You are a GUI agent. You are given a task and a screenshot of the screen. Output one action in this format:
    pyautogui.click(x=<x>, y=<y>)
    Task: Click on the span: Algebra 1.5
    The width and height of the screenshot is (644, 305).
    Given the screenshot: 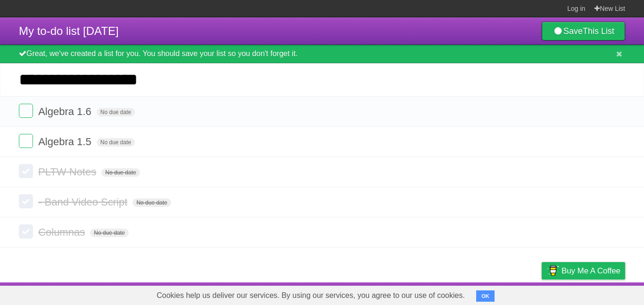 What is the action you would take?
    pyautogui.click(x=66, y=142)
    